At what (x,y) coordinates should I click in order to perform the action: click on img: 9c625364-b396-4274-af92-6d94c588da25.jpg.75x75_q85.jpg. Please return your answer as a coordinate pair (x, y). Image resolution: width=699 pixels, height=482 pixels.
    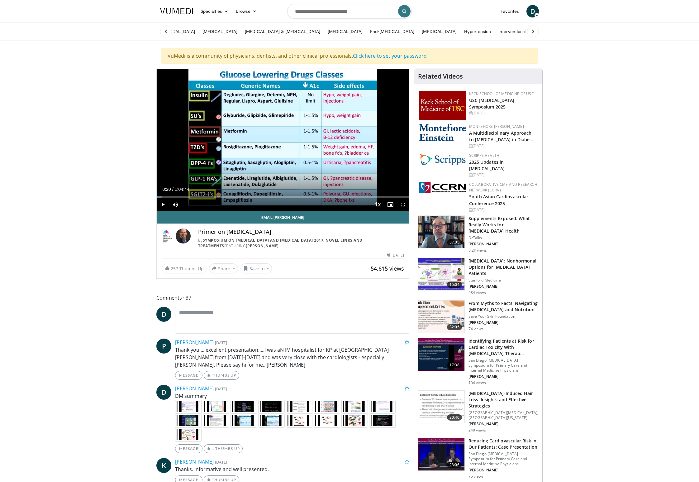
    Looking at the image, I should click on (188, 434).